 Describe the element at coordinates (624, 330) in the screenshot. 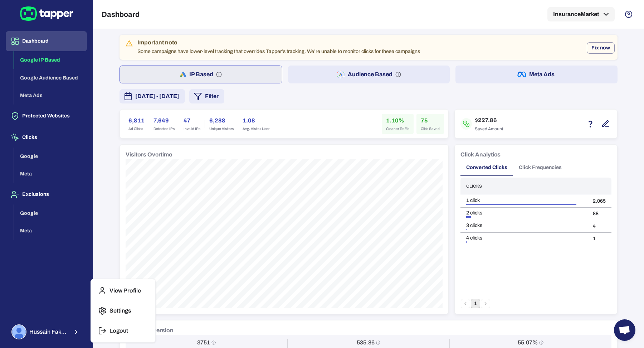

I see `a: Open chat` at that location.